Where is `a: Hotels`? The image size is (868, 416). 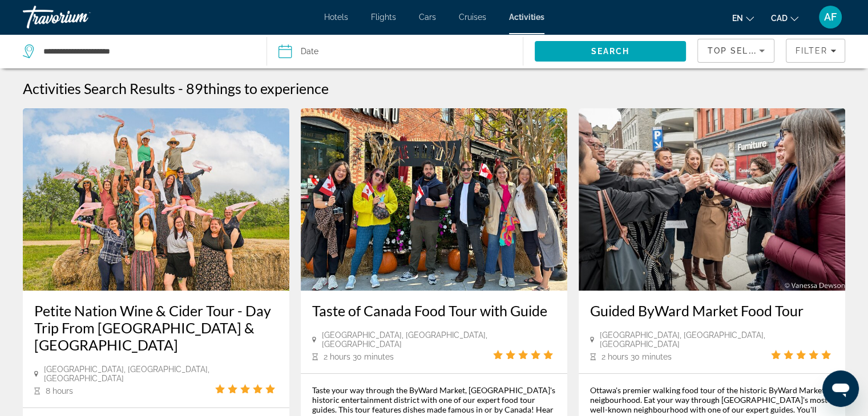
a: Hotels is located at coordinates (336, 17).